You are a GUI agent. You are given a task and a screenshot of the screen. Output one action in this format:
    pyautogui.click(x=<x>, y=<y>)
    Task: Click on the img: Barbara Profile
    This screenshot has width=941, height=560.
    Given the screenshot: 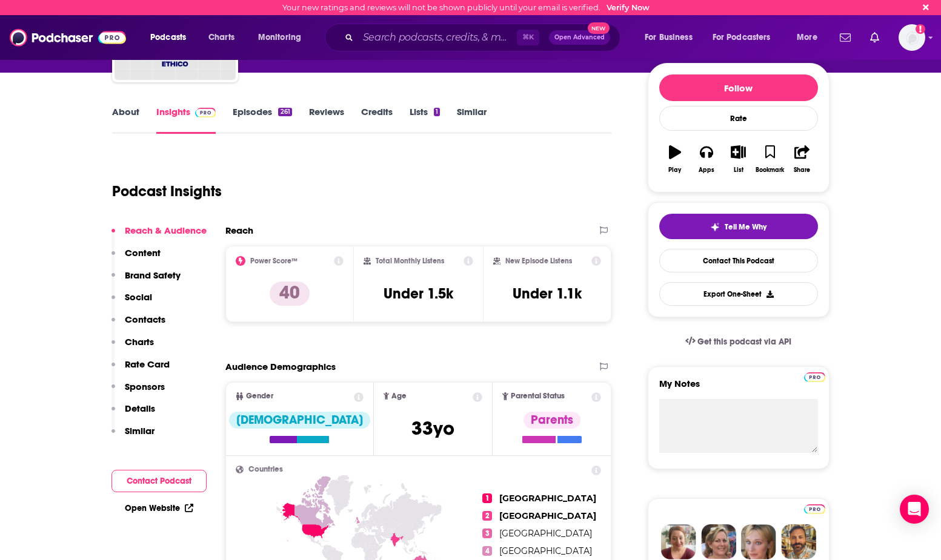 What is the action you would take?
    pyautogui.click(x=719, y=542)
    